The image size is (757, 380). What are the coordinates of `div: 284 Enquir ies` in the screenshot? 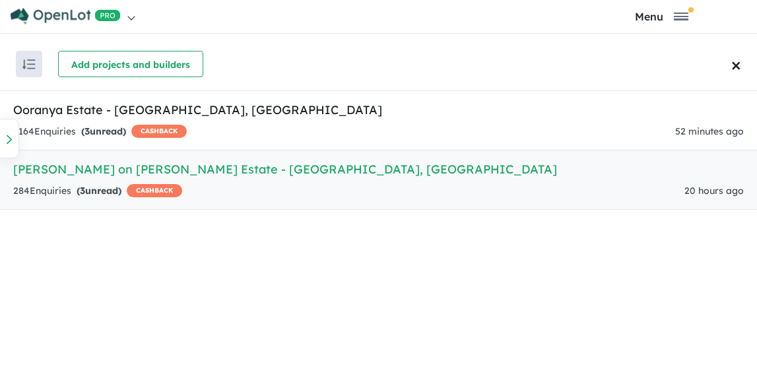 It's located at (98, 191).